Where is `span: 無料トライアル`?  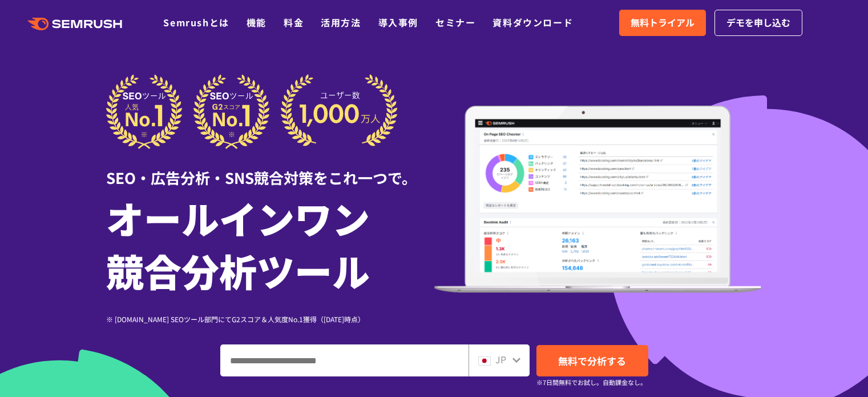 span: 無料トライアル is located at coordinates (662, 23).